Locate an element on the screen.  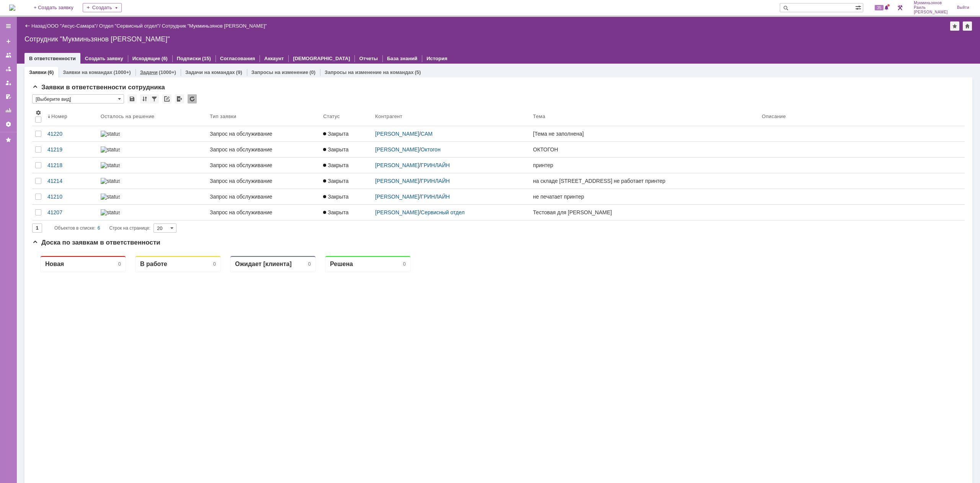
div: не печатает принтер is located at coordinates (644, 197).